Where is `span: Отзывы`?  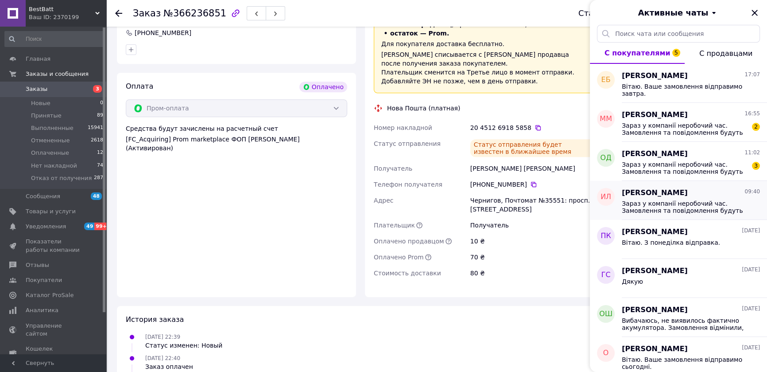
span: Отзывы is located at coordinates (37, 265).